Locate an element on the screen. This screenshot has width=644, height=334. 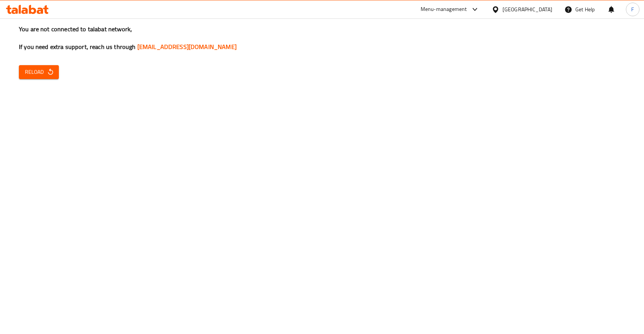
div: Menu-management is located at coordinates (444, 9).